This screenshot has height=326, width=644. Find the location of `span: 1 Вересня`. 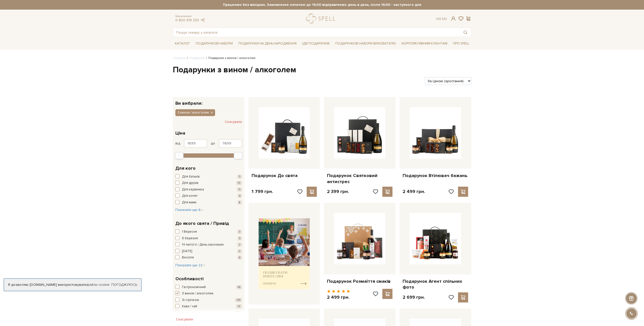

span: 1 Вересня is located at coordinates (190, 232).